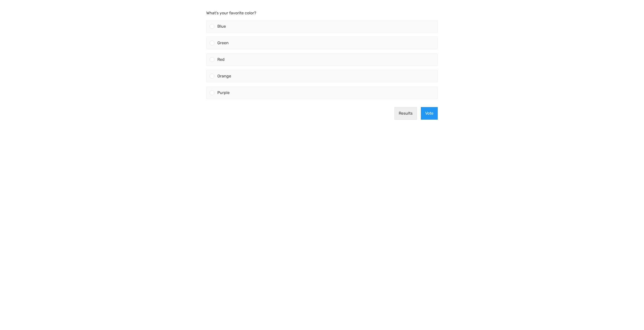 This screenshot has height=330, width=644. I want to click on span: Green, so click(223, 43).